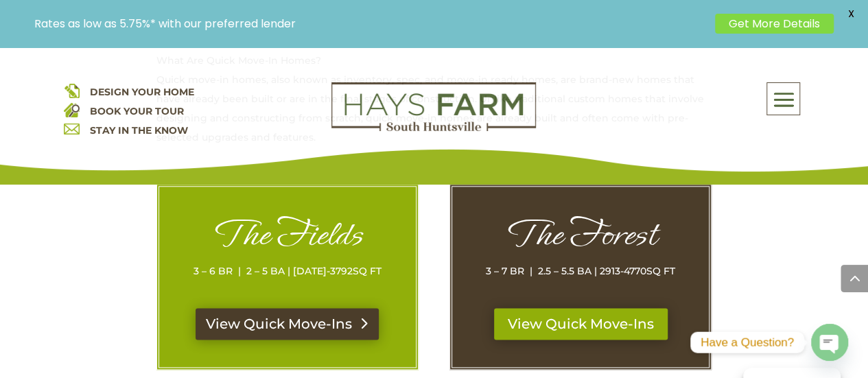  I want to click on p: 3 – 7 BR | 2.5 – 5.5 BA | 2913-4770, so click(580, 271).